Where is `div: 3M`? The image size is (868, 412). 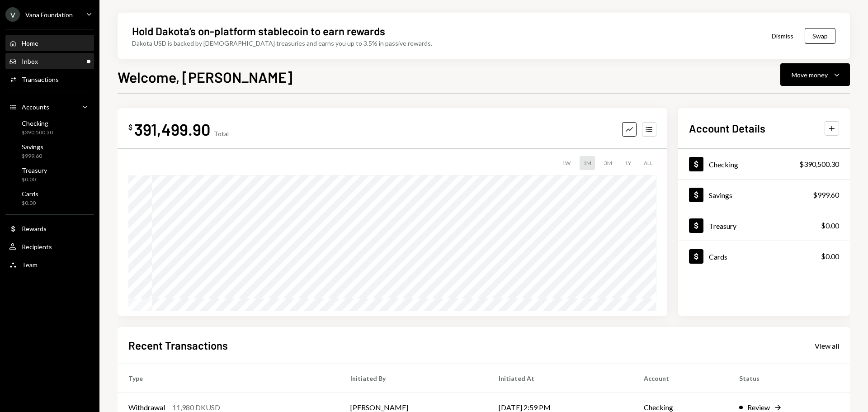 div: 3M is located at coordinates (608, 162).